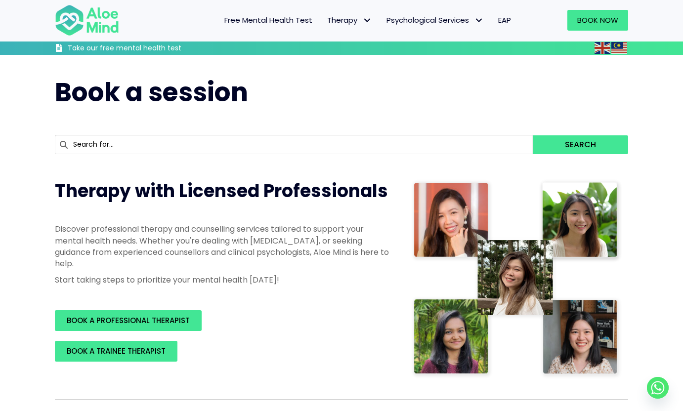  Describe the element at coordinates (128, 320) in the screenshot. I see `span: BOOK A PROFESSIONAL THERAPIST` at that location.